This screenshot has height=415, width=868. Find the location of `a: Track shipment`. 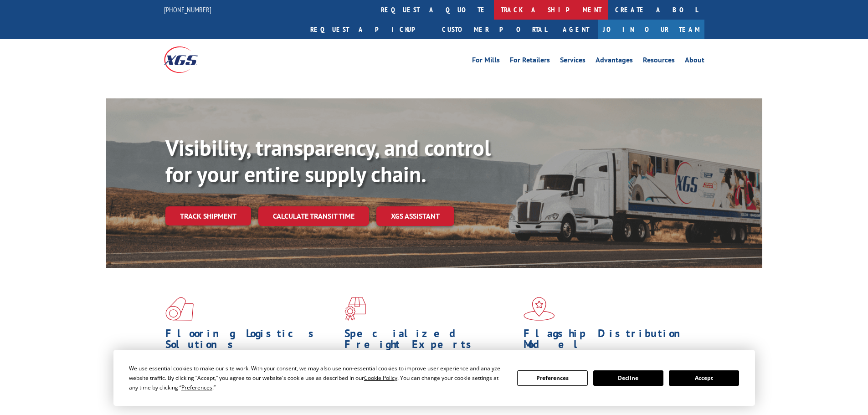

a: Track shipment is located at coordinates (208, 216).